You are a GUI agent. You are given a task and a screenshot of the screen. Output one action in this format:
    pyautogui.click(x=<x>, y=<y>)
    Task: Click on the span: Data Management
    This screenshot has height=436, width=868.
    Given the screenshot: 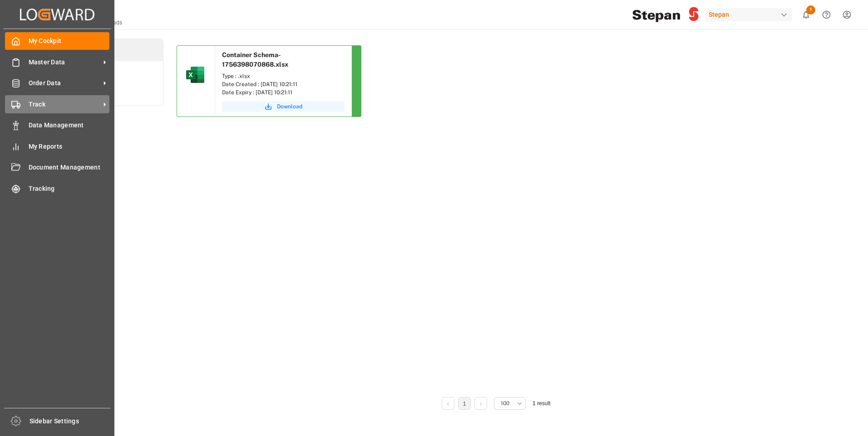 What is the action you would take?
    pyautogui.click(x=69, y=125)
    